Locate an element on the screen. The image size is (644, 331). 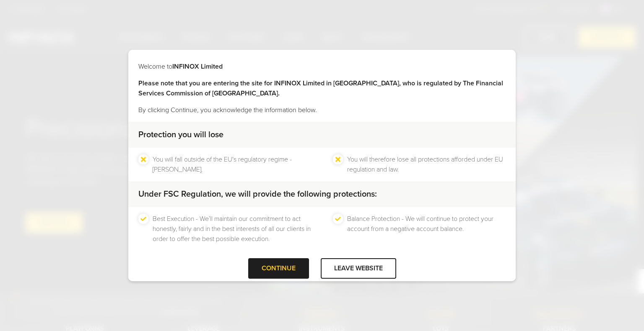
div: CONTINUE is located at coordinates (279, 269).